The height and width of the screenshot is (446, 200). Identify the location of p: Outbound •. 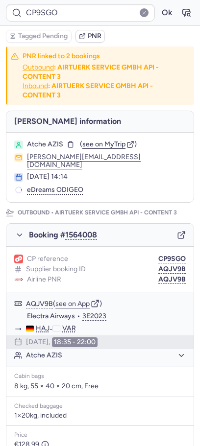
(98, 213).